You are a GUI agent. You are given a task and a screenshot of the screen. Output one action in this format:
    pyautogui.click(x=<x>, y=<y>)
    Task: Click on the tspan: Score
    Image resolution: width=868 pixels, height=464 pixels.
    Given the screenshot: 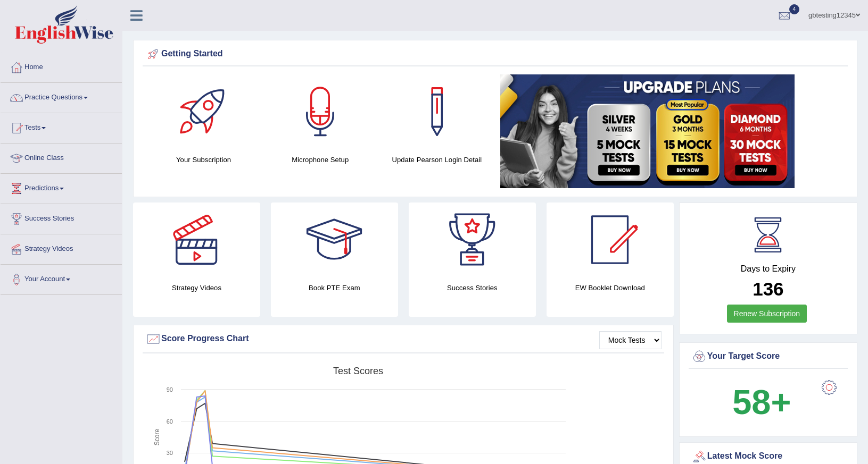 What is the action you would take?
    pyautogui.click(x=157, y=437)
    